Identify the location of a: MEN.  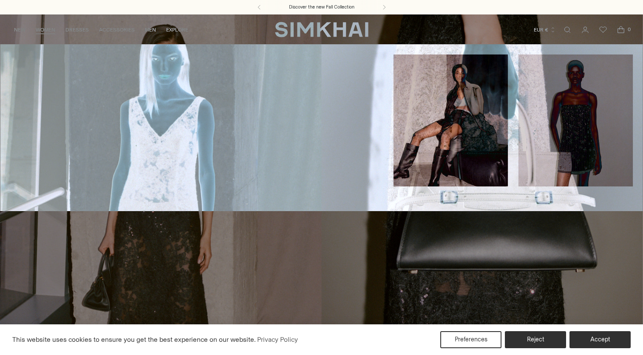
(151, 30).